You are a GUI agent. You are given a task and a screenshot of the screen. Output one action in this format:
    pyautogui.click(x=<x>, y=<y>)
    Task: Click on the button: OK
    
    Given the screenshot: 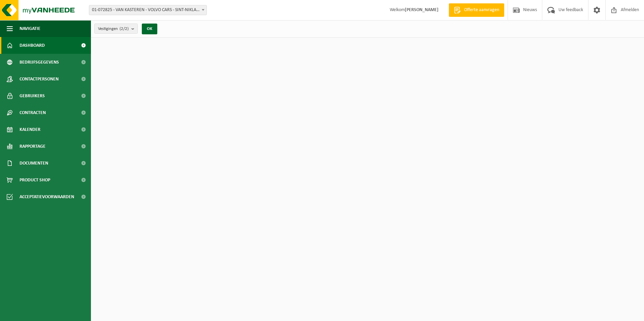 What is the action you would take?
    pyautogui.click(x=150, y=29)
    